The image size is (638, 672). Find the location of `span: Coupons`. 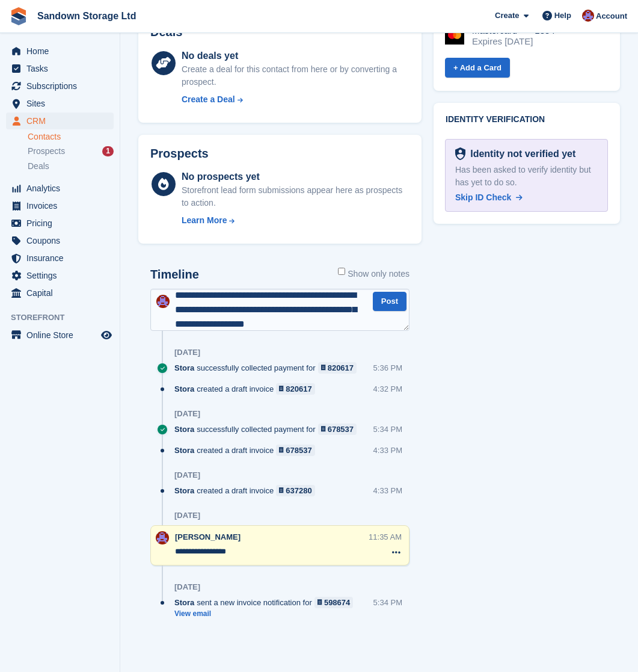

span: Coupons is located at coordinates (63, 241).